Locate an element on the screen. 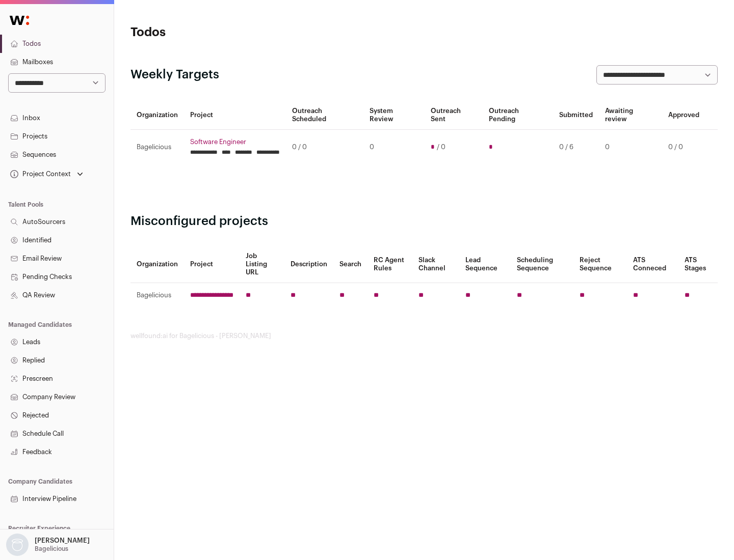 The image size is (734, 560). th: Outreach Scheduled is located at coordinates (325, 115).